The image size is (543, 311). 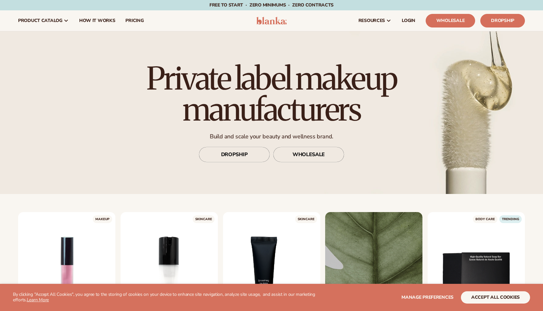 What do you see at coordinates (427, 297) in the screenshot?
I see `button: Manage preferences` at bounding box center [427, 297].